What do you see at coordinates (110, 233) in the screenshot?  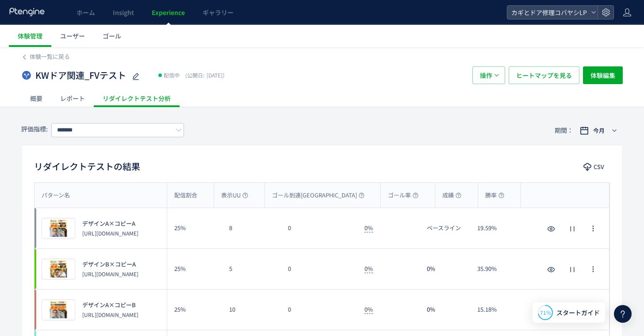 I see `p: https://kagidoakobayashi.com/lp/cp/door-a/` at bounding box center [110, 233].